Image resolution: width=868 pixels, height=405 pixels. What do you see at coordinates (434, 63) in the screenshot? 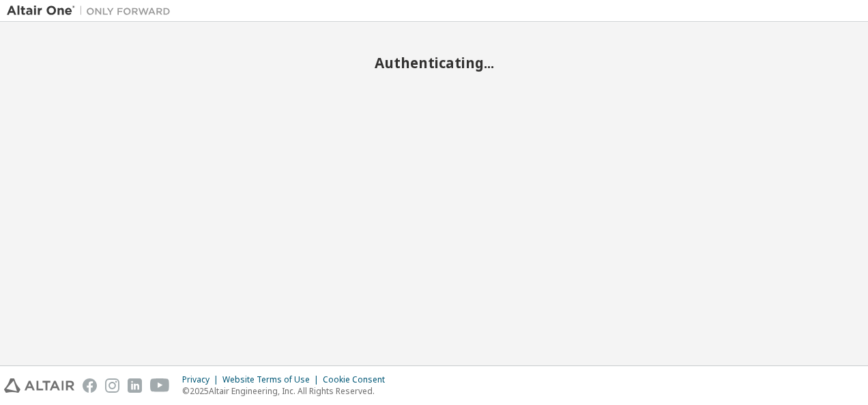
I see `h2: Authenticating...` at bounding box center [434, 63].